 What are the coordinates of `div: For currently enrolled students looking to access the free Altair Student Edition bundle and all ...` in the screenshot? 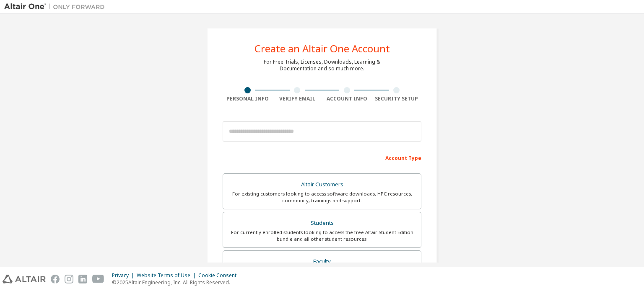 It's located at (322, 236).